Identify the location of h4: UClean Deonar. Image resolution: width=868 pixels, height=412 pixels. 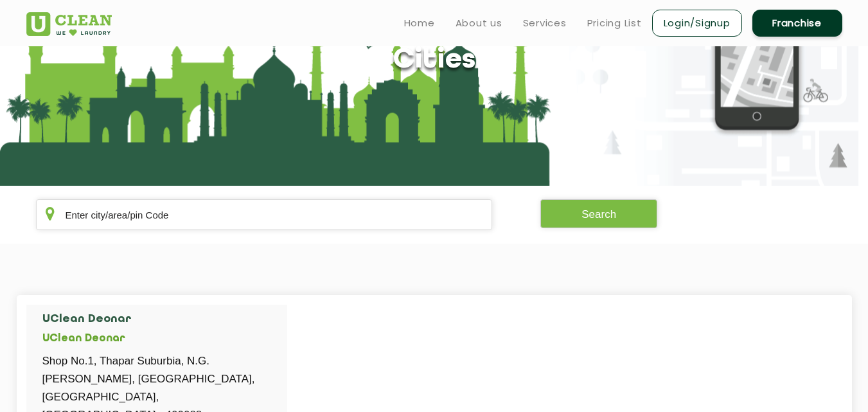
(157, 320).